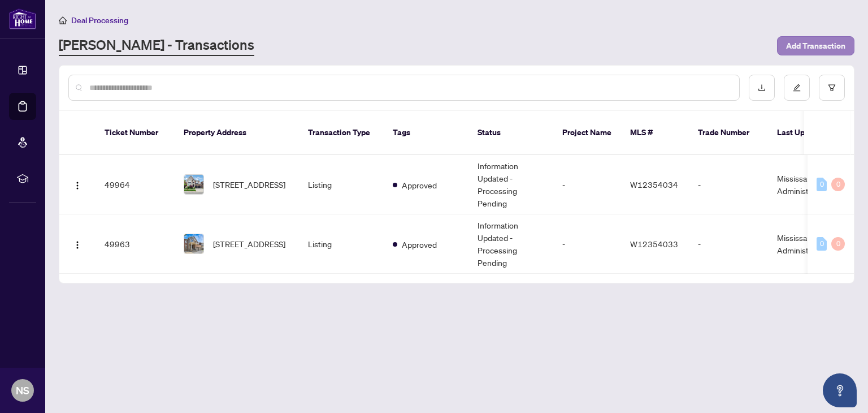  I want to click on button: edit, so click(797, 88).